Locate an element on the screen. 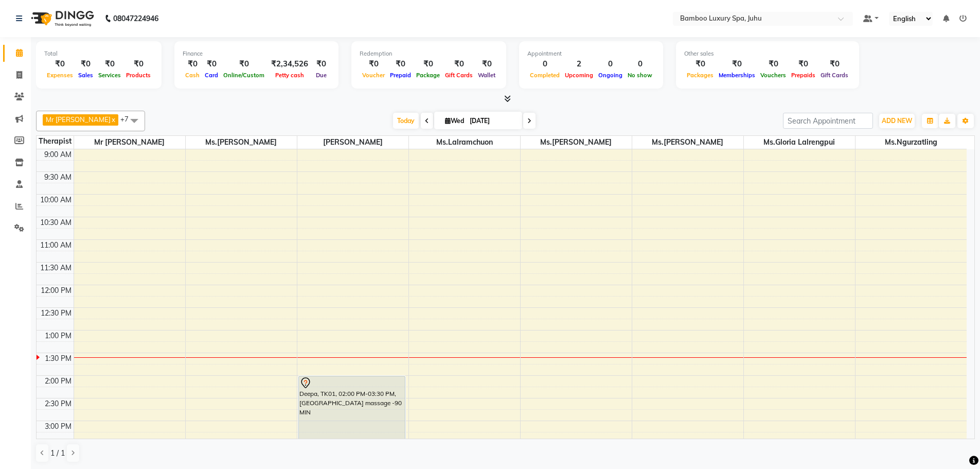 The image size is (980, 469). input: Search Appointment is located at coordinates (827, 120).